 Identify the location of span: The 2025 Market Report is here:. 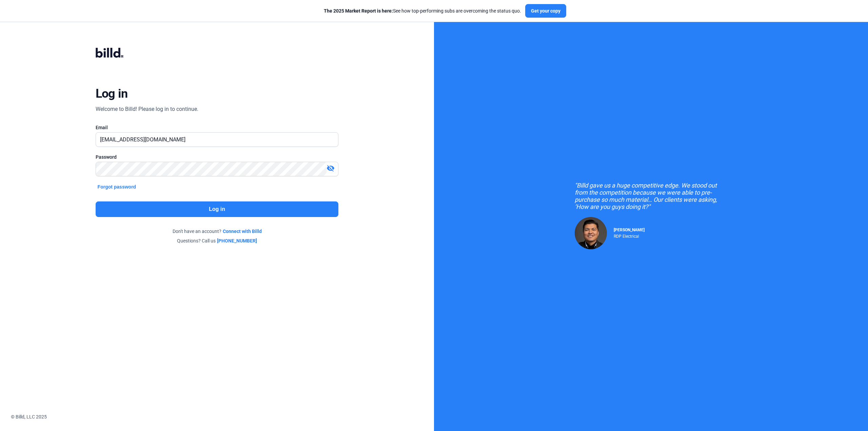
(359, 11).